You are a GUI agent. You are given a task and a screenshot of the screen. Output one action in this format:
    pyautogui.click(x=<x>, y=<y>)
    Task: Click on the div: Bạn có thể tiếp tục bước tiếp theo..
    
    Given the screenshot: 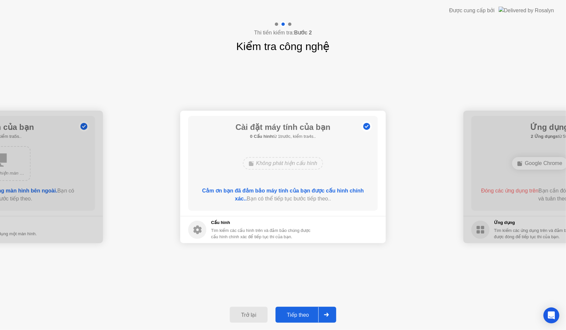 What is the action you would take?
    pyautogui.click(x=283, y=195)
    